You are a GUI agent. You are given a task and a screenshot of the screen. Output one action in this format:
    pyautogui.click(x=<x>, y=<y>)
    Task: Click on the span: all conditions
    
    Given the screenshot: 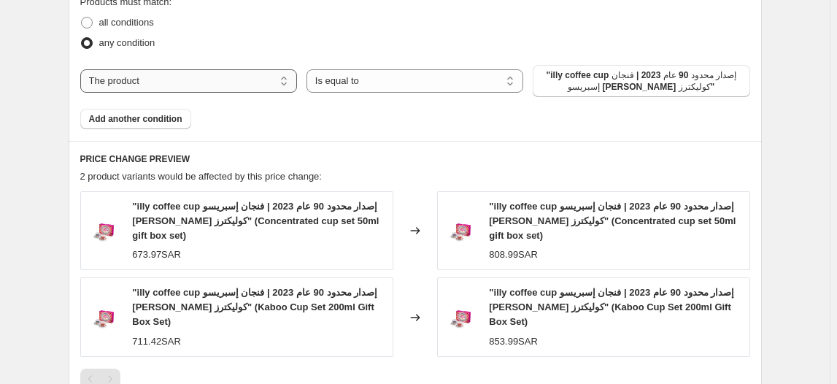 What is the action you would take?
    pyautogui.click(x=126, y=22)
    